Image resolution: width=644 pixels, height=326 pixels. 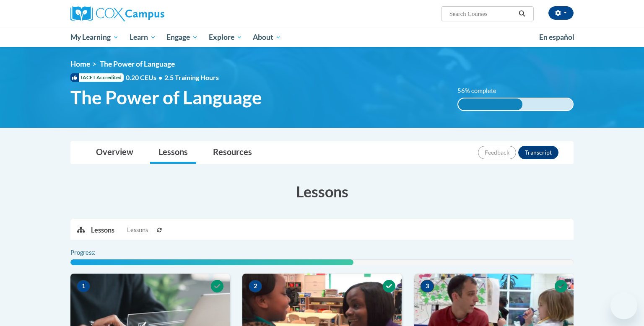 What do you see at coordinates (83, 286) in the screenshot?
I see `span: 1` at bounding box center [83, 286].